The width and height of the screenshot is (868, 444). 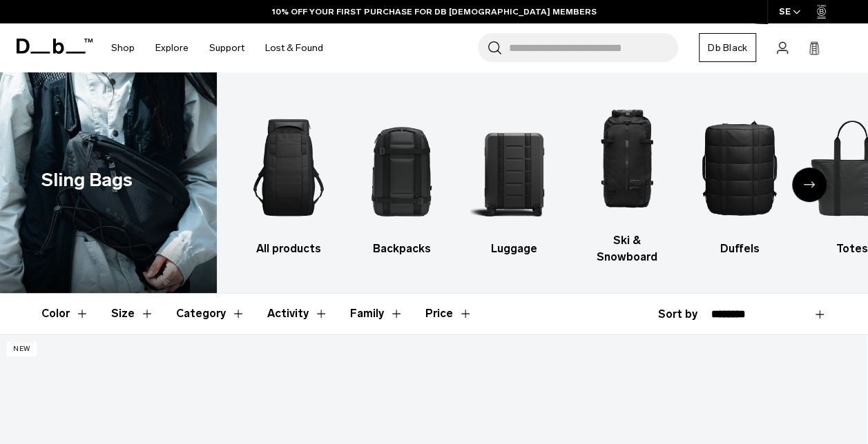 I want to click on a: Shop, so click(x=123, y=47).